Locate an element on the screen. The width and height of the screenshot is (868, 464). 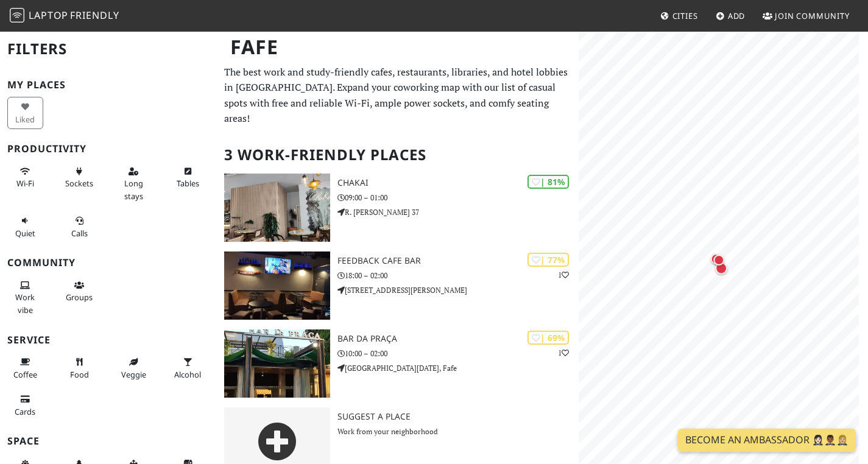
span: Stable Wi-Fi is located at coordinates (25, 183).